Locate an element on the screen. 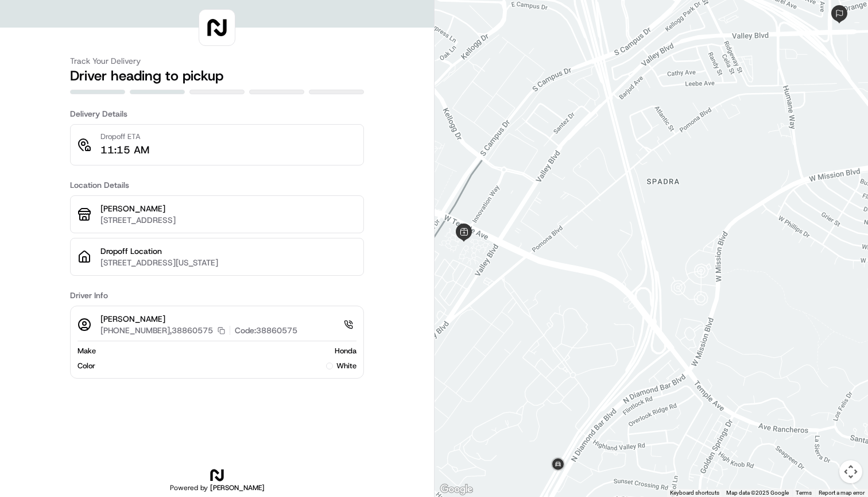  p: Code: 38860575 is located at coordinates (266, 330).